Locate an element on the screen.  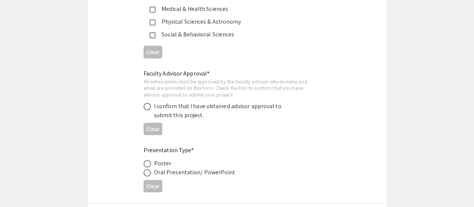
div: Physical Sciences & Astronomy is located at coordinates (234, 22).